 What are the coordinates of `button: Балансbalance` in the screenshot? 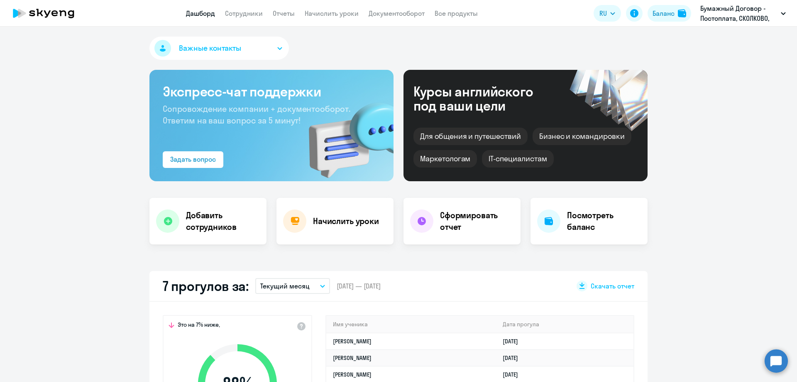 It's located at (669, 13).